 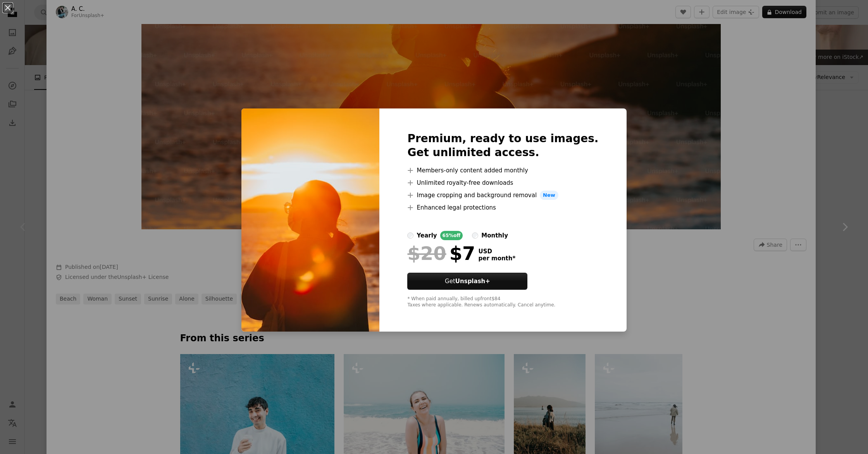 What do you see at coordinates (502, 302) in the screenshot?
I see `div: * When paid annually, billed upfront $84 Taxes where applicable. Renews automatically. Cancel any...` at bounding box center [502, 302].